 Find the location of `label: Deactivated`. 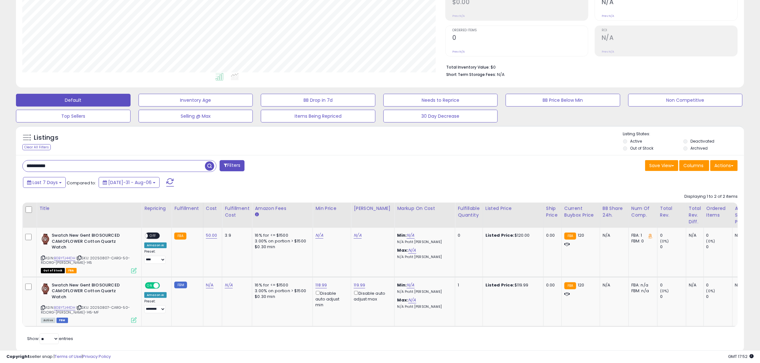

label: Deactivated is located at coordinates (702, 141).